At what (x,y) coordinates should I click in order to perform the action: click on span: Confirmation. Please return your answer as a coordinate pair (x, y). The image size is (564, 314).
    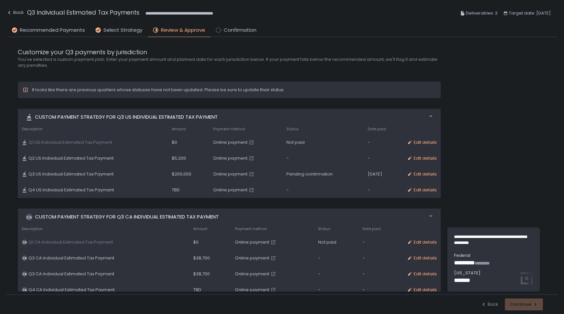
    Looking at the image, I should click on (240, 30).